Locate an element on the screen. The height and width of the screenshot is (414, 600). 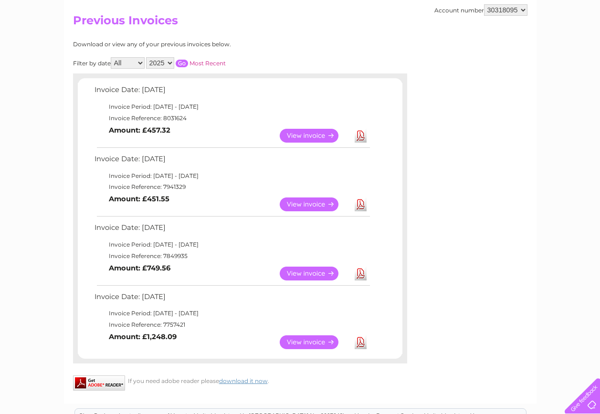
td: Invoice Reference: 7757421 is located at coordinates (232, 325).